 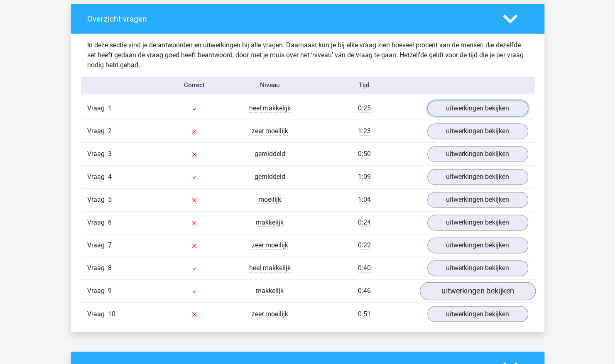 I want to click on span: moeilijk, so click(x=269, y=199).